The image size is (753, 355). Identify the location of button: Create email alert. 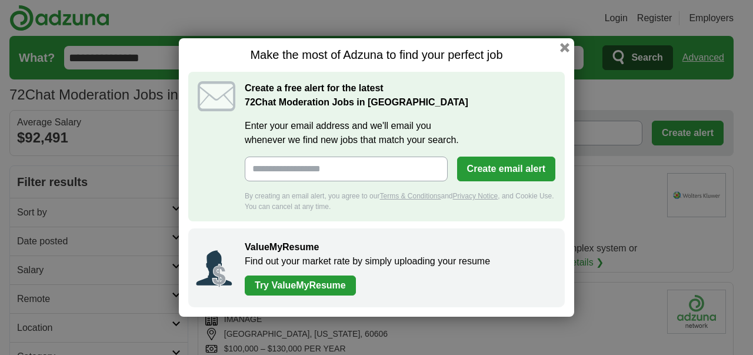
(506, 169).